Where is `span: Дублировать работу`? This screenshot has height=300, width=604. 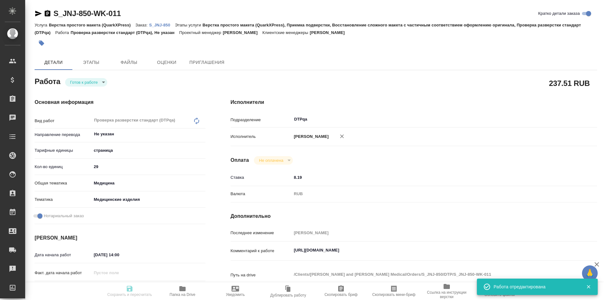
span: Дублировать работу is located at coordinates (288, 295).